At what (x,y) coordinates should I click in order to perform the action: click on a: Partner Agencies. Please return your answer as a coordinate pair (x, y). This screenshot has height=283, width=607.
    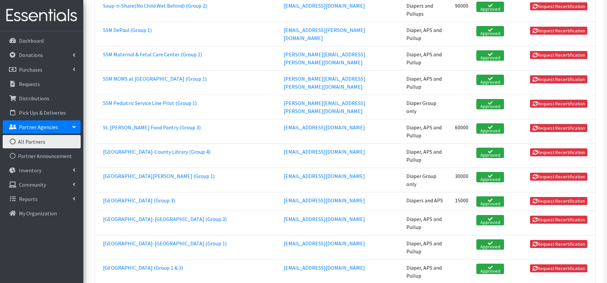
    Looking at the image, I should click on (42, 127).